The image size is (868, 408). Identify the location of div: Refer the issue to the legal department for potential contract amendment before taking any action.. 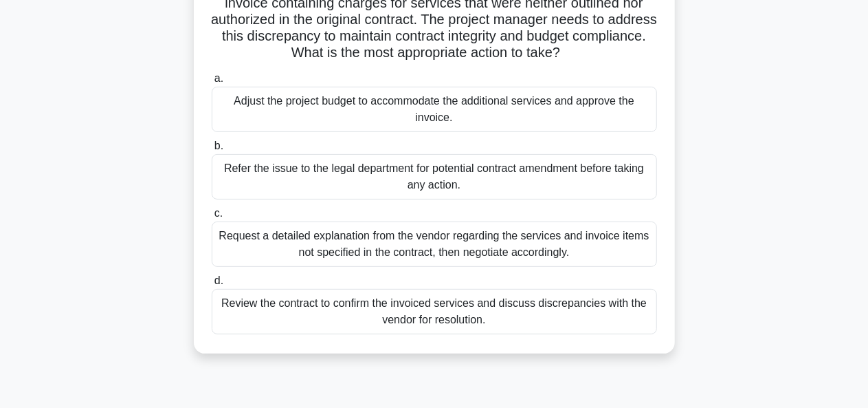
(434, 176).